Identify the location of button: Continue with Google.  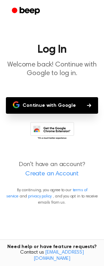
(52, 106).